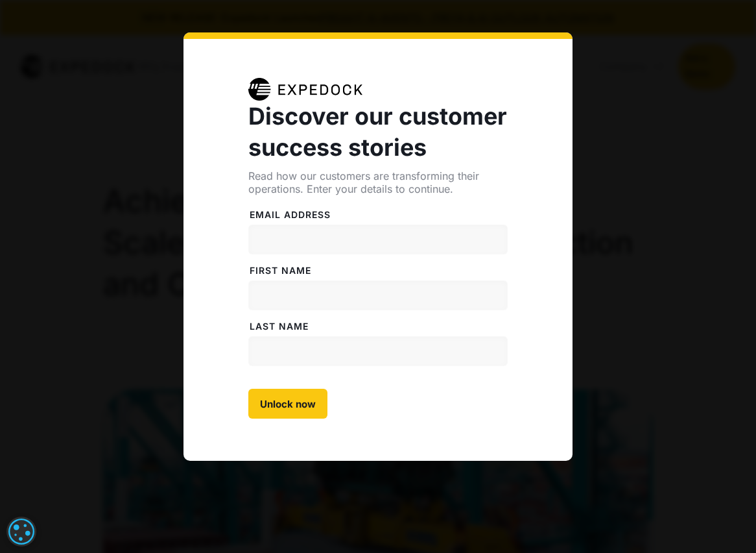 The height and width of the screenshot is (553, 756). I want to click on input: Unlock now, so click(288, 404).